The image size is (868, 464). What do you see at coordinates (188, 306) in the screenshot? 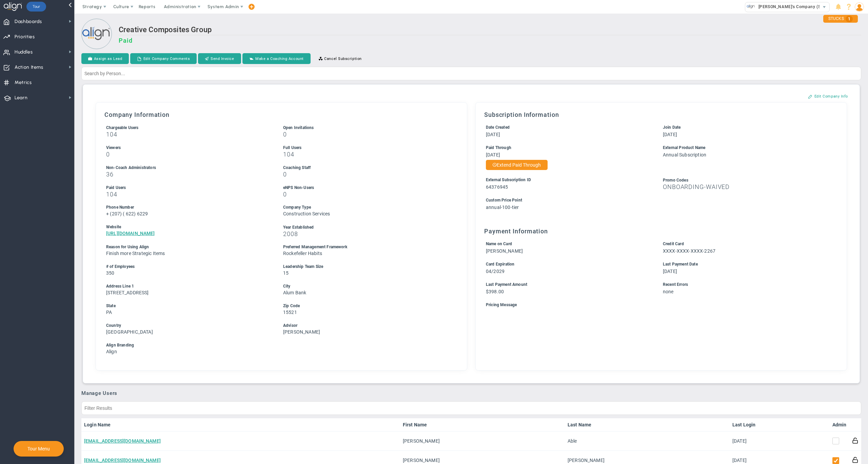
I see `div: State` at bounding box center [188, 306].